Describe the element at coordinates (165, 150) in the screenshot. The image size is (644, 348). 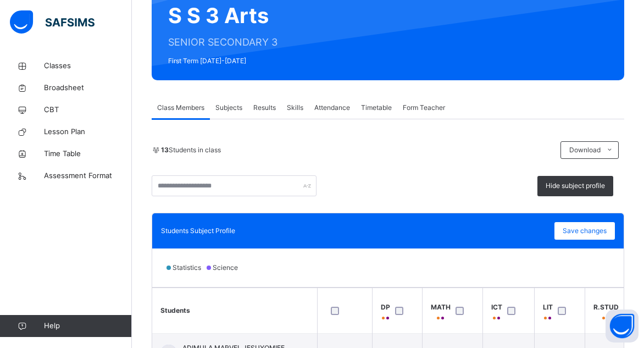
I see `b: 13` at that location.